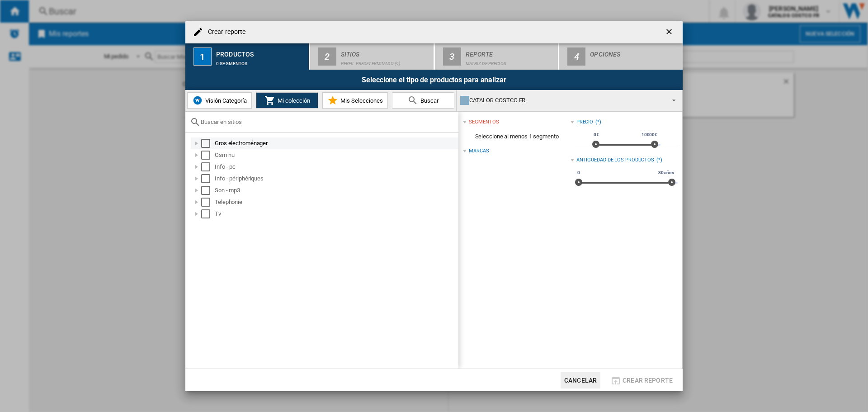  Describe the element at coordinates (510, 61) in the screenshot. I see `div: Matriz de precios` at that location.